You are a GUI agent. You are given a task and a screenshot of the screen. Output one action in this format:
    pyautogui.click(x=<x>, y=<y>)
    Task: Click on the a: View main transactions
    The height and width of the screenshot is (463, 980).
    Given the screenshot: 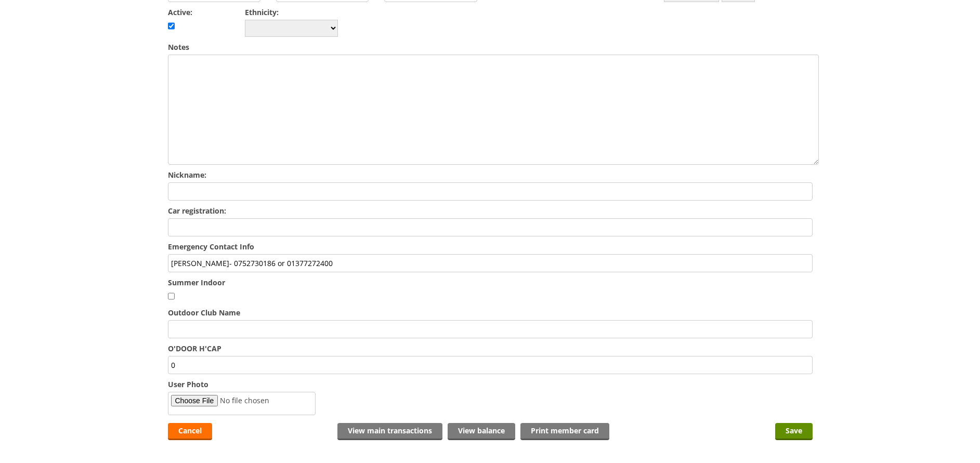 What is the action you would take?
    pyautogui.click(x=390, y=431)
    